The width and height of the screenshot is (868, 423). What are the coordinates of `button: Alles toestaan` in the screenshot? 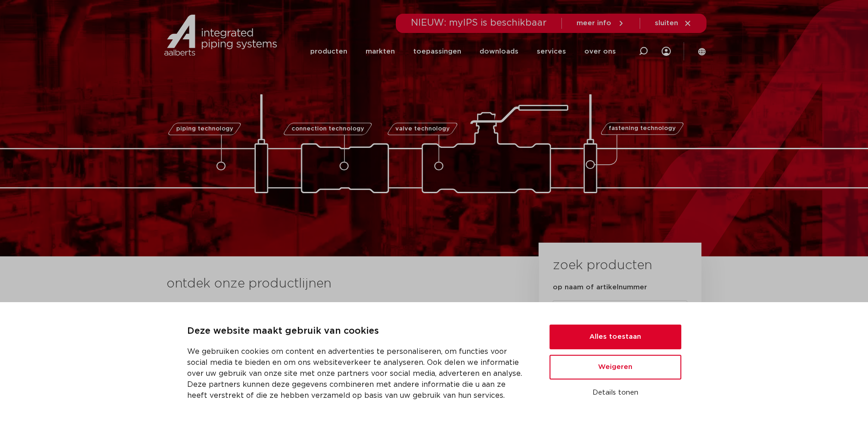 It's located at (615, 337).